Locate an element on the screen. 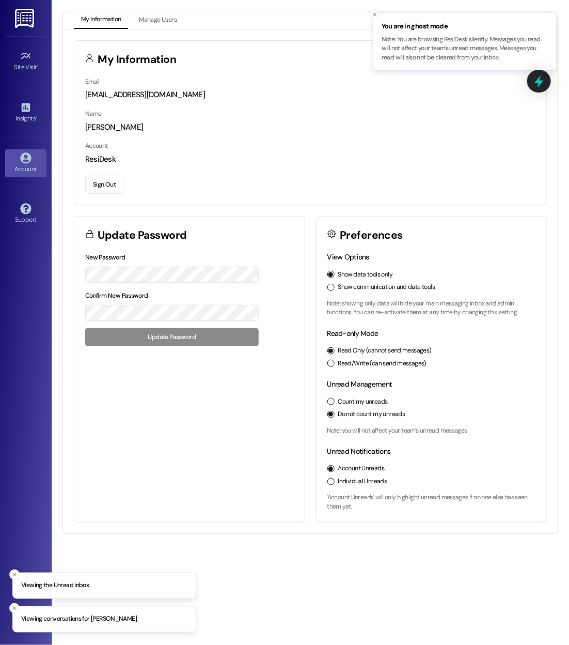 Image resolution: width=569 pixels, height=645 pixels. img: ResiDesk Logo is located at coordinates (25, 18).